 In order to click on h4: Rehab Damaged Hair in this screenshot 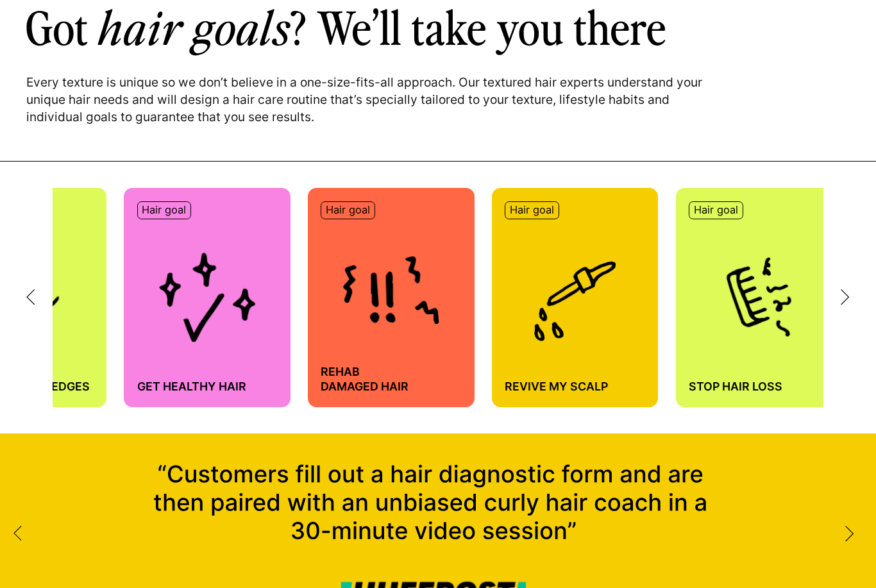, I will do `click(391, 379)`.